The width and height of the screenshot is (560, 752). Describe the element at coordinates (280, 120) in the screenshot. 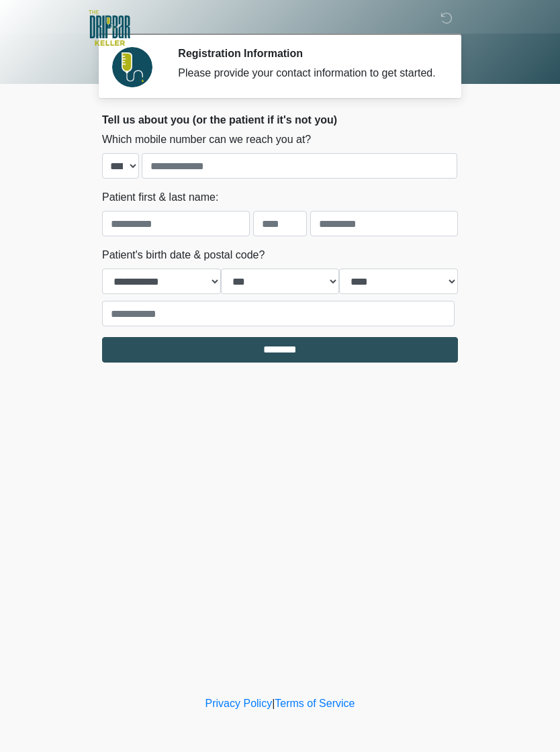

I see `h2: Tell us about you (or the patient if it's not you)` at that location.